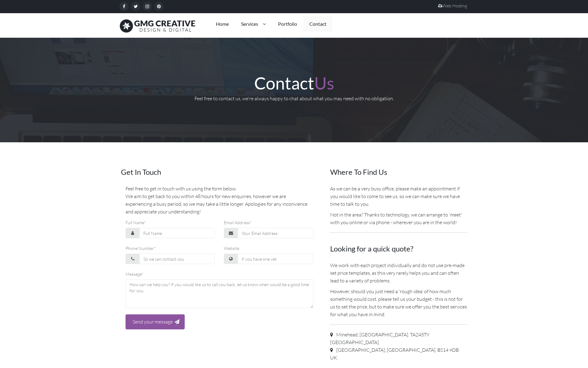 The height and width of the screenshot is (368, 588). What do you see at coordinates (177, 233) in the screenshot?
I see `input: Full Name` at bounding box center [177, 233].